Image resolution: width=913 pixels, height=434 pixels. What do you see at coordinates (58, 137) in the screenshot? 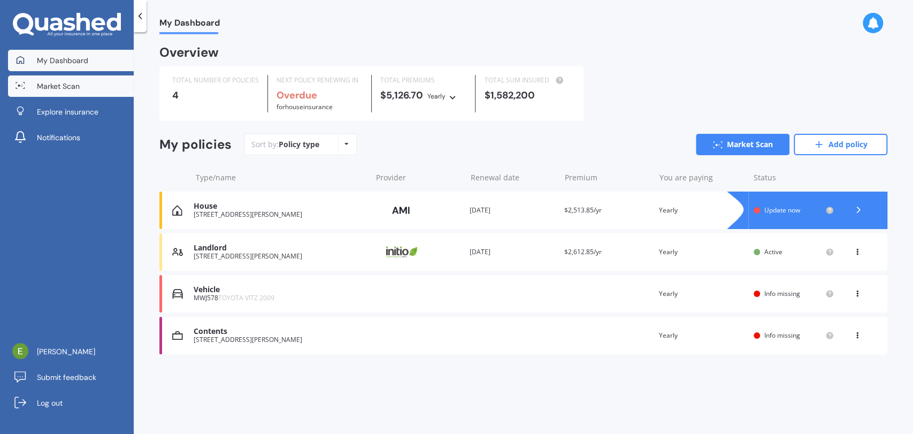
I see `span: Notifications` at bounding box center [58, 137].